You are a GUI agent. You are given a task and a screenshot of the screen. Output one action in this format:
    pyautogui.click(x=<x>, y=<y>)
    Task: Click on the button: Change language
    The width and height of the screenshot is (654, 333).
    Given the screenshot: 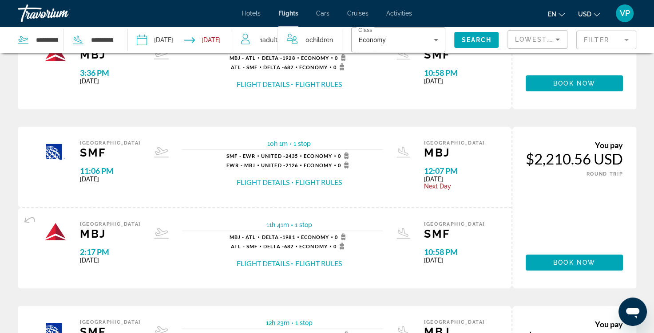 What is the action you would take?
    pyautogui.click(x=556, y=14)
    